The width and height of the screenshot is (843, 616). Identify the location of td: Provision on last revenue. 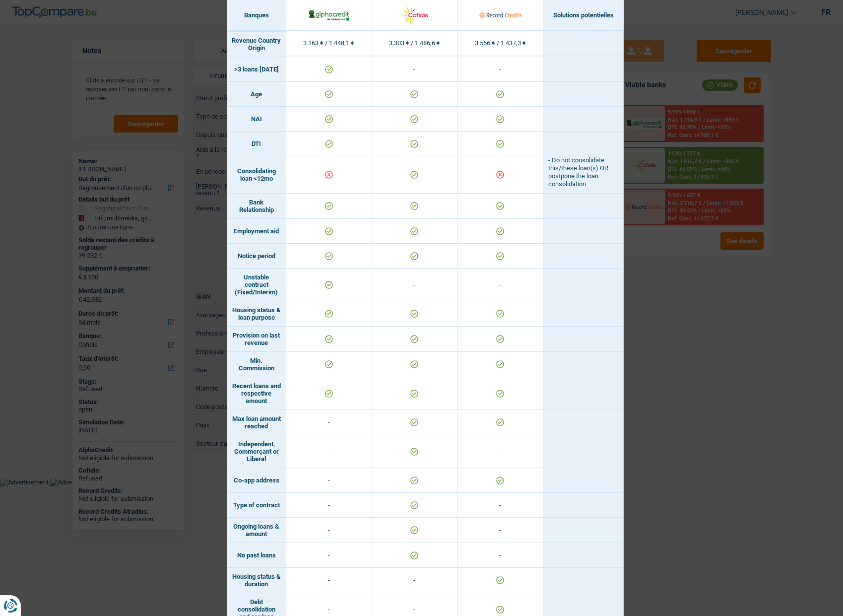
(257, 339).